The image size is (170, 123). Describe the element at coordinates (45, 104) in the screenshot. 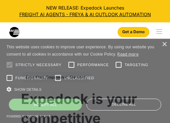

I see `div: Accept all` at that location.